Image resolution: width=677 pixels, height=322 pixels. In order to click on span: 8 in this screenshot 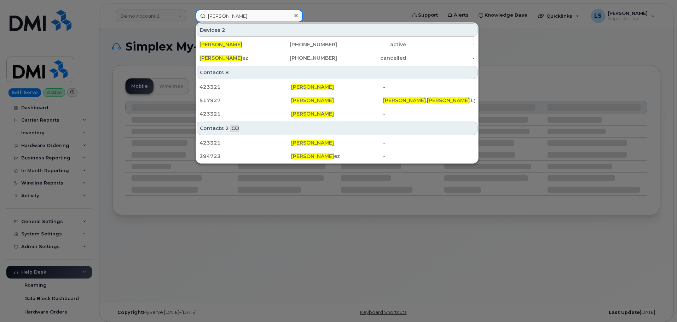, I will do `click(227, 73)`.